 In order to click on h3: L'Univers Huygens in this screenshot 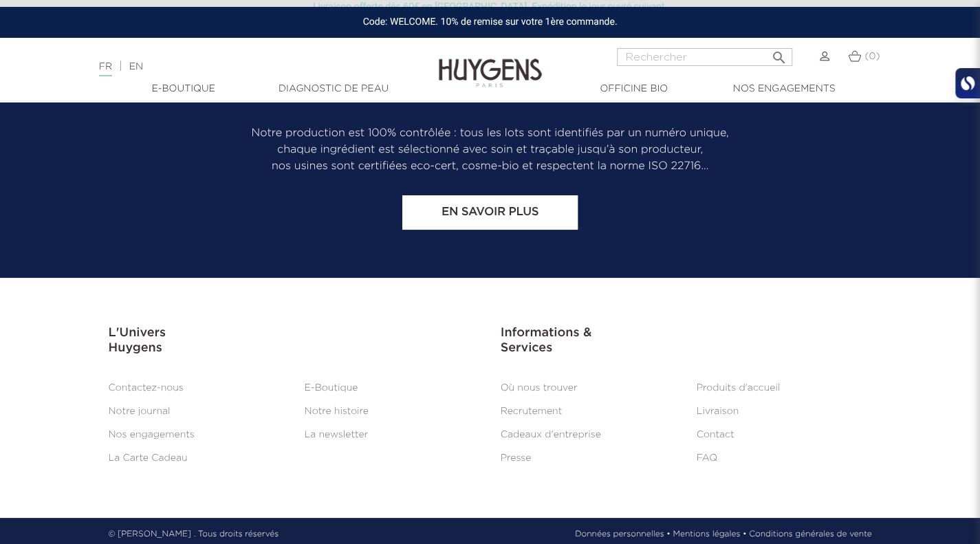, I will do `click(294, 341)`.